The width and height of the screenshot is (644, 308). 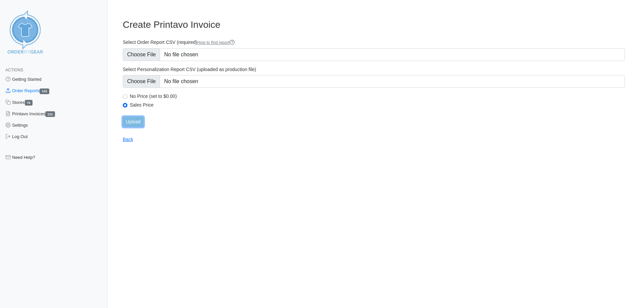 What do you see at coordinates (377, 96) in the screenshot?
I see `label: No Price (set to $0.00)` at bounding box center [377, 96].